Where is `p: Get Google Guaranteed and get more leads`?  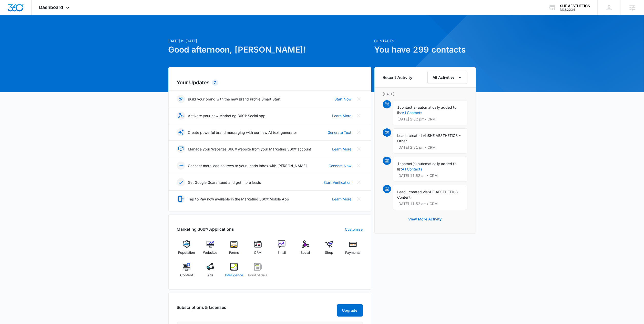 p: Get Google Guaranteed and get more leads is located at coordinates (224, 182).